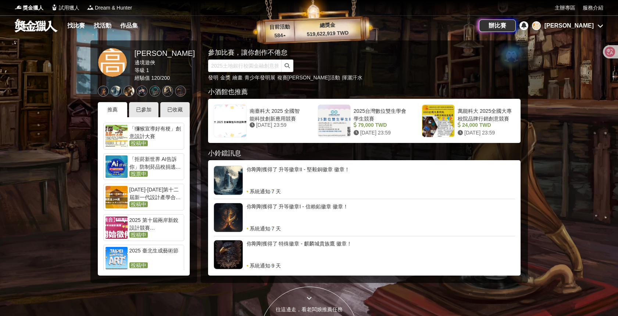 The image size is (618, 316). I want to click on span: 投票中, so click(138, 174).